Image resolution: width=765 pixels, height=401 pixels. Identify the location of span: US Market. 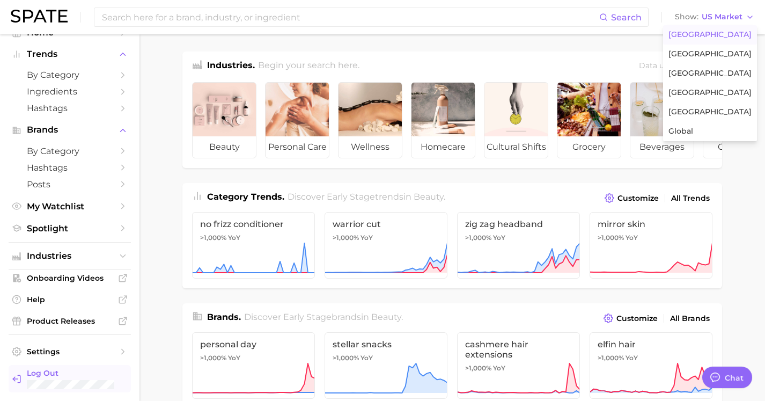
(722, 17).